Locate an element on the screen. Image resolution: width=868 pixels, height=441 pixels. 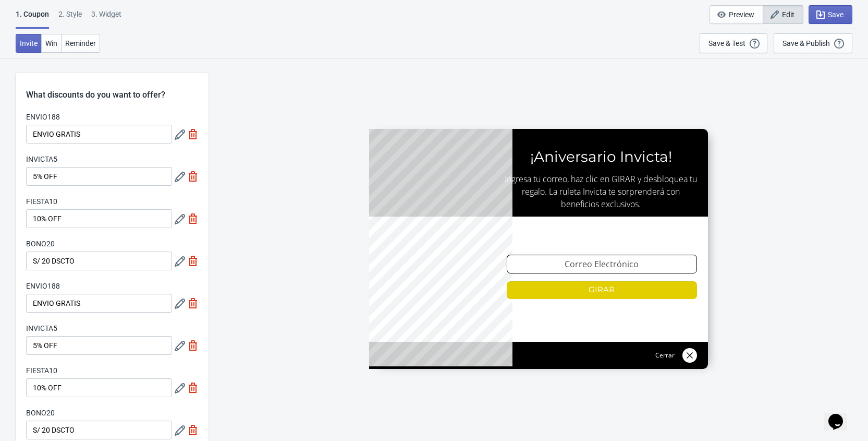
button: Save & Publish is located at coordinates (813, 43).